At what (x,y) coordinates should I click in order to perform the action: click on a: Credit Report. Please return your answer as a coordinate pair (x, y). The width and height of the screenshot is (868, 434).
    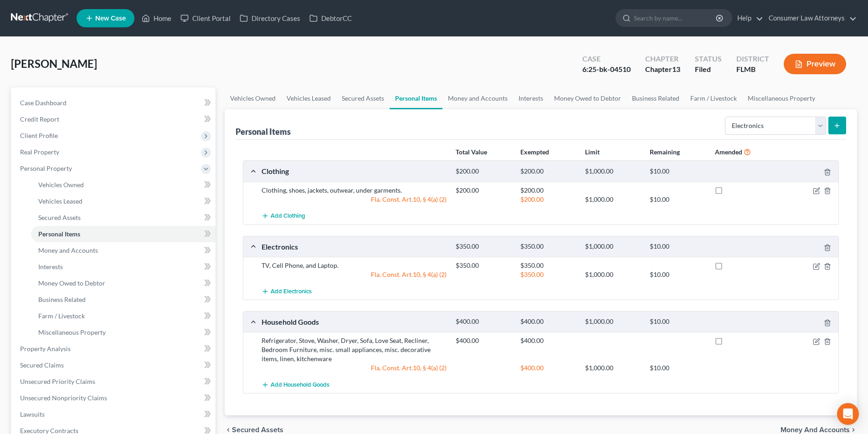
    Looking at the image, I should click on (114, 119).